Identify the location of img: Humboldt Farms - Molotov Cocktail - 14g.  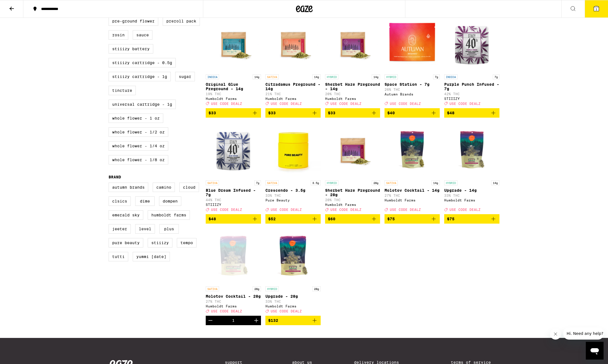
(412, 150).